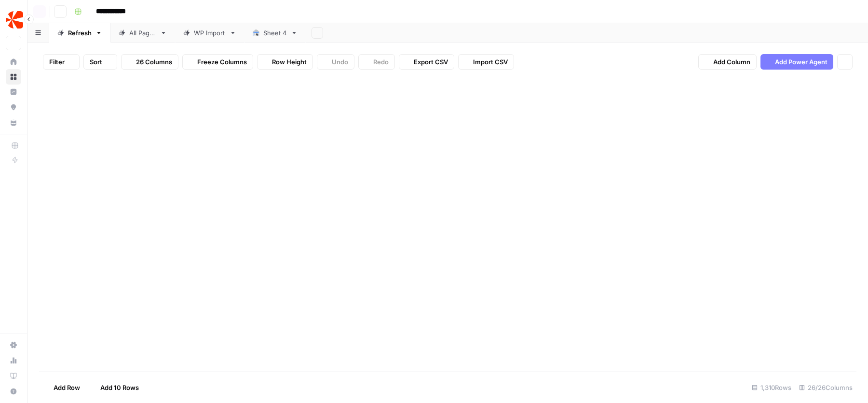 The width and height of the screenshot is (868, 403). What do you see at coordinates (772, 387) in the screenshot?
I see `div: 1,310 Rows` at bounding box center [772, 387].